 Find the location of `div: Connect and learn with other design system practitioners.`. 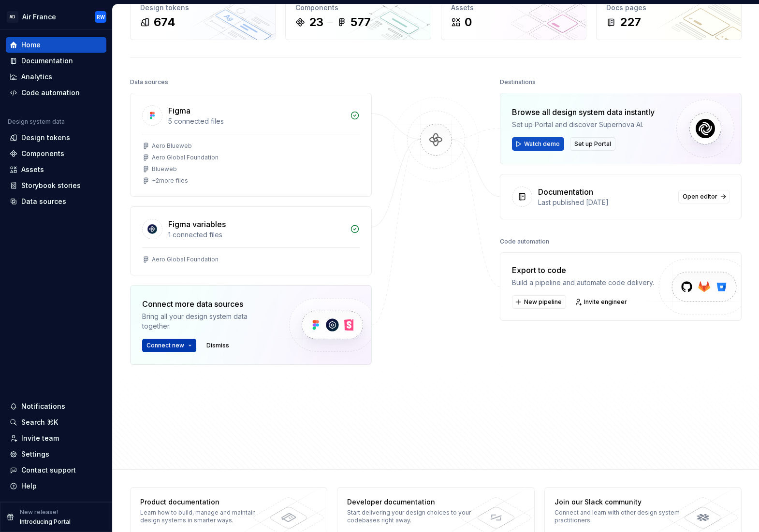

div: Connect and learn with other design system practitioners. is located at coordinates (618, 517).